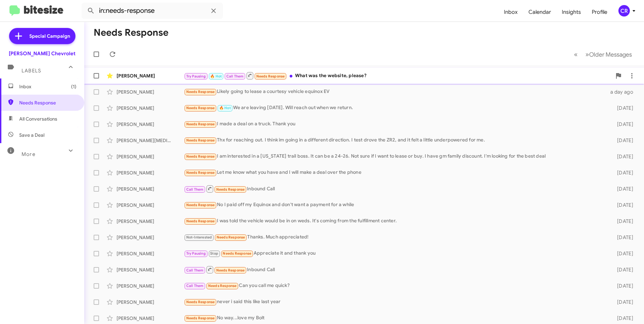  What do you see at coordinates (395, 286) in the screenshot?
I see `div: Can you call me quick?` at bounding box center [395, 286].